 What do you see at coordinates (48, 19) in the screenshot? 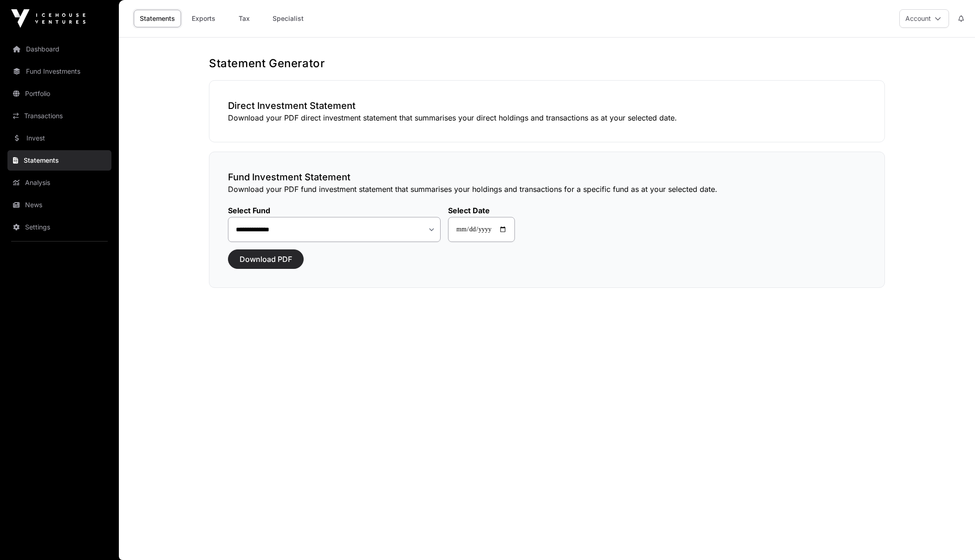
I see `img: Icehouse Ventures Logo` at bounding box center [48, 19].